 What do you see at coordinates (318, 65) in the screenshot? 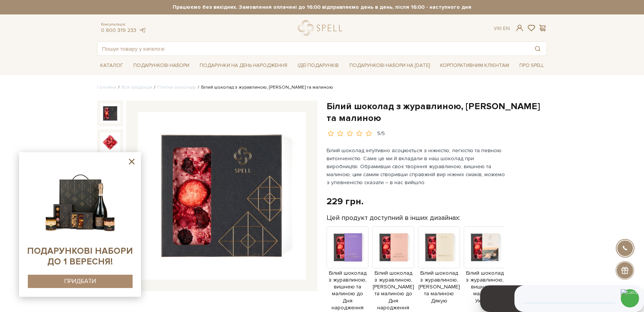
I see `a: Ідеї подарунків` at bounding box center [318, 65].